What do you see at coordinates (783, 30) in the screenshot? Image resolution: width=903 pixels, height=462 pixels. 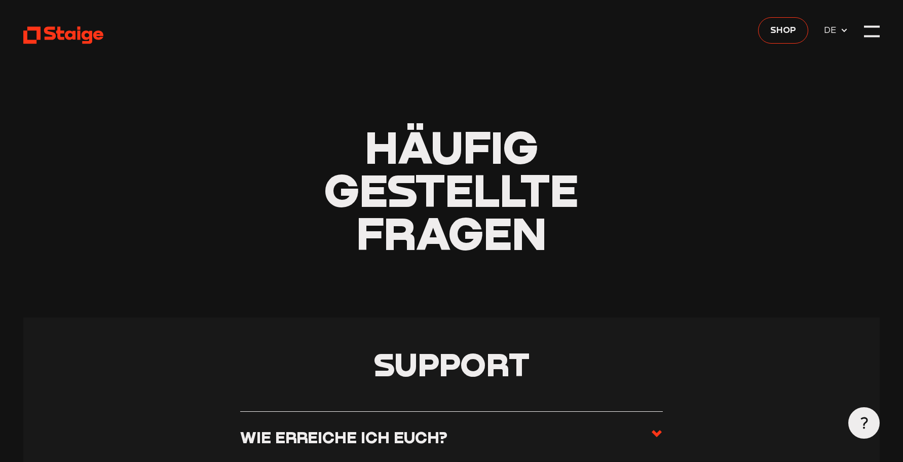 I see `span: Shop` at bounding box center [783, 30].